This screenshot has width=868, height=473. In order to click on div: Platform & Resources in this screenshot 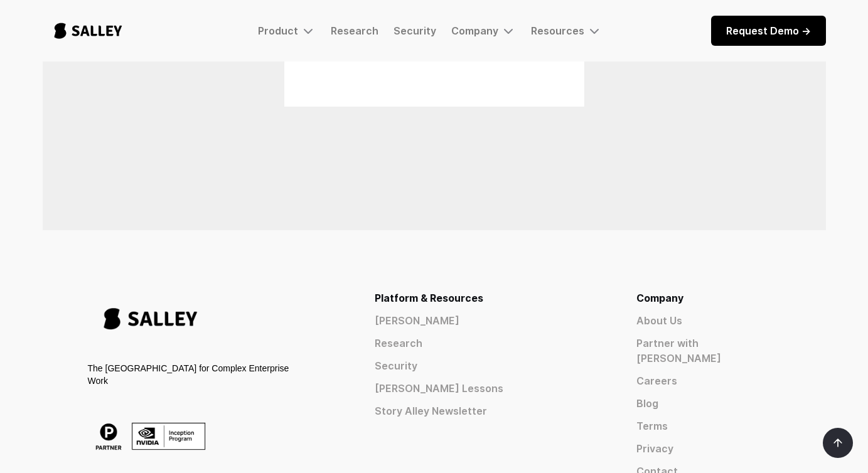, I will do `click(482, 298)`.